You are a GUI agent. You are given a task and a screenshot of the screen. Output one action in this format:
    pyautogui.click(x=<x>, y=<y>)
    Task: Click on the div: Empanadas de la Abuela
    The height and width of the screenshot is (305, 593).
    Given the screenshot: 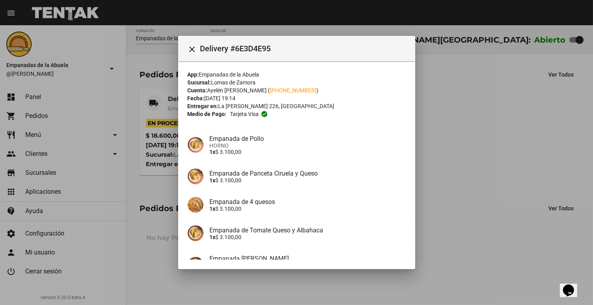 What is the action you would take?
    pyautogui.click(x=297, y=75)
    